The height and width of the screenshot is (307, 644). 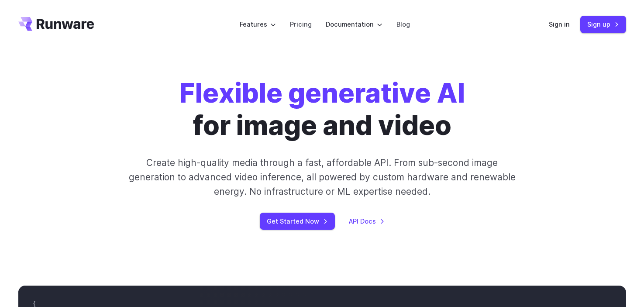 What do you see at coordinates (301, 24) in the screenshot?
I see `a: Pricing` at bounding box center [301, 24].